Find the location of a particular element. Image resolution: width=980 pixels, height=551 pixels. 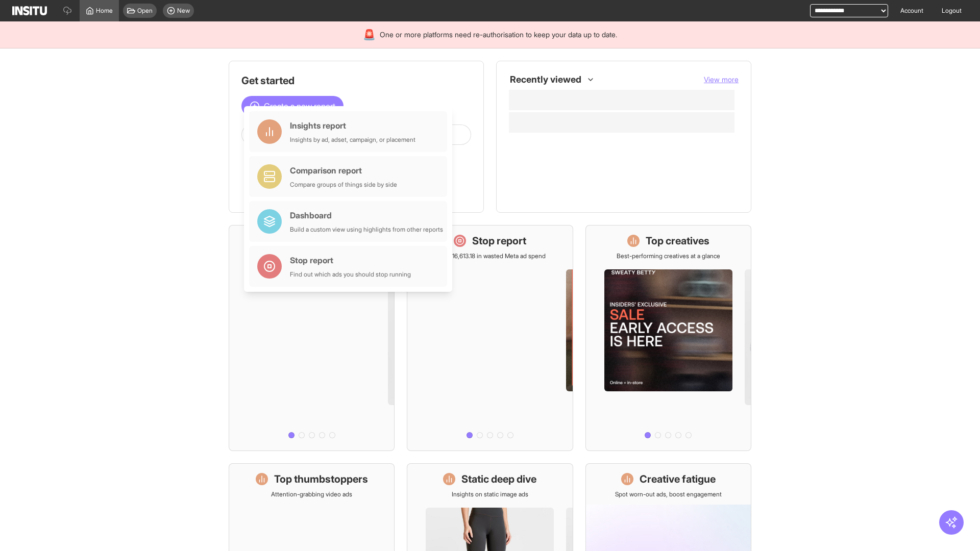

div: Build a custom view using highlights from other reports is located at coordinates (366, 229).